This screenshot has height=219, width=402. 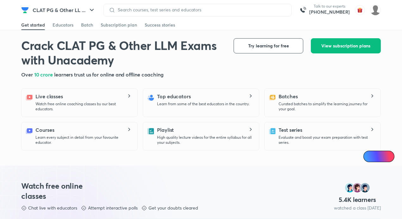 What do you see at coordinates (327, 140) in the screenshot?
I see `p: Evaluate and boost your exam preparation with test series.` at bounding box center [327, 140].